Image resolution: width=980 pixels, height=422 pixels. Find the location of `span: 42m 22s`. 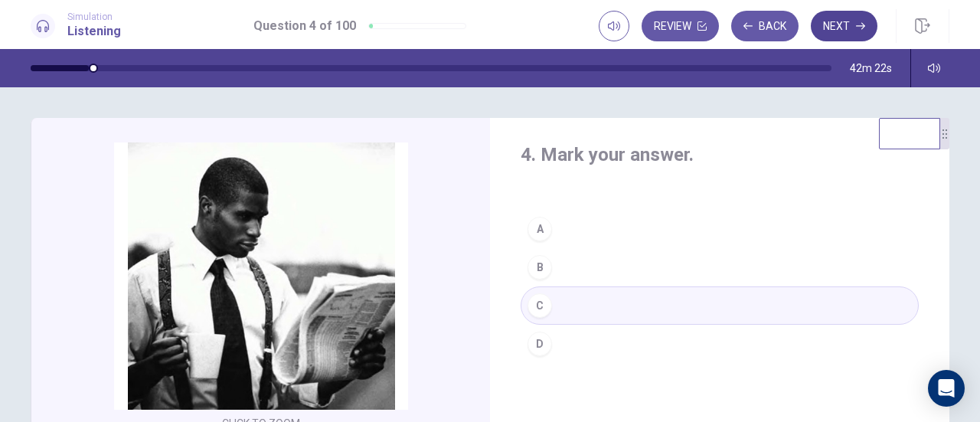

span: 42m 22s is located at coordinates (871, 68).